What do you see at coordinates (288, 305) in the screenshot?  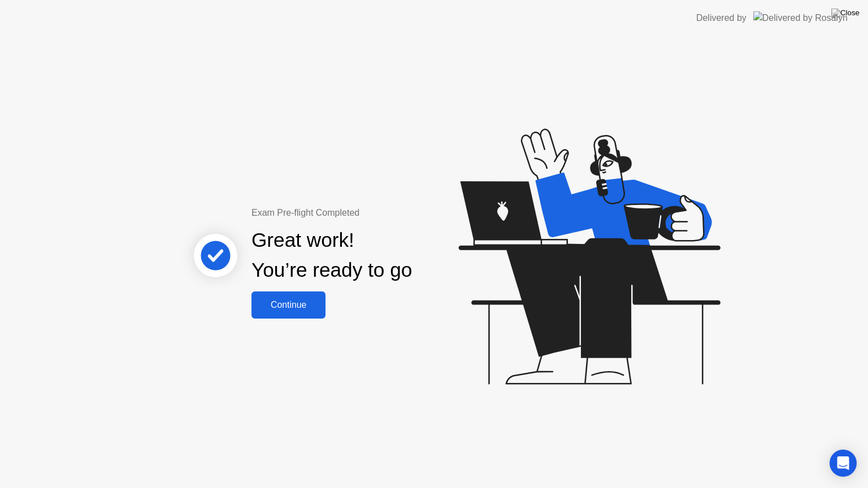 I see `div: Continue` at bounding box center [288, 305].